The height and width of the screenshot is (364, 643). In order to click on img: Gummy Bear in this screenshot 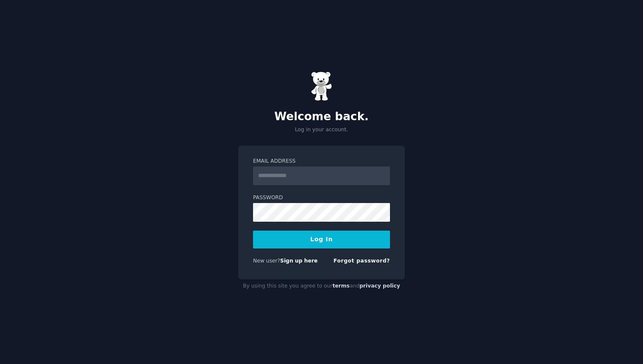, I will do `click(322, 86)`.